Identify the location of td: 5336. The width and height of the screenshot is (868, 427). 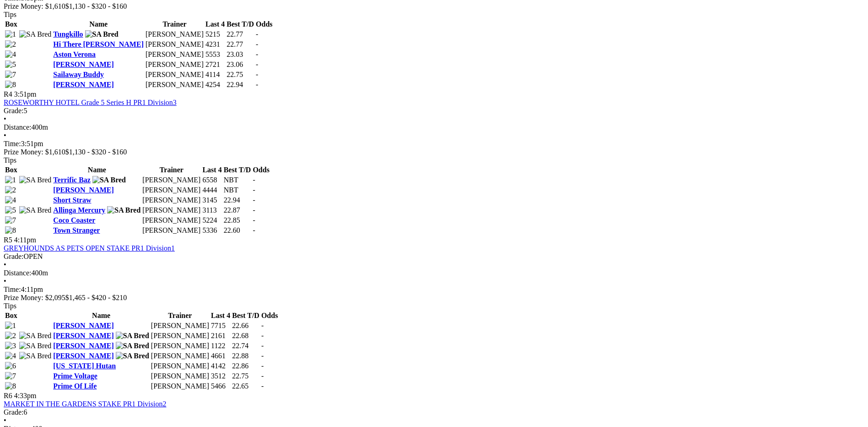
(212, 230).